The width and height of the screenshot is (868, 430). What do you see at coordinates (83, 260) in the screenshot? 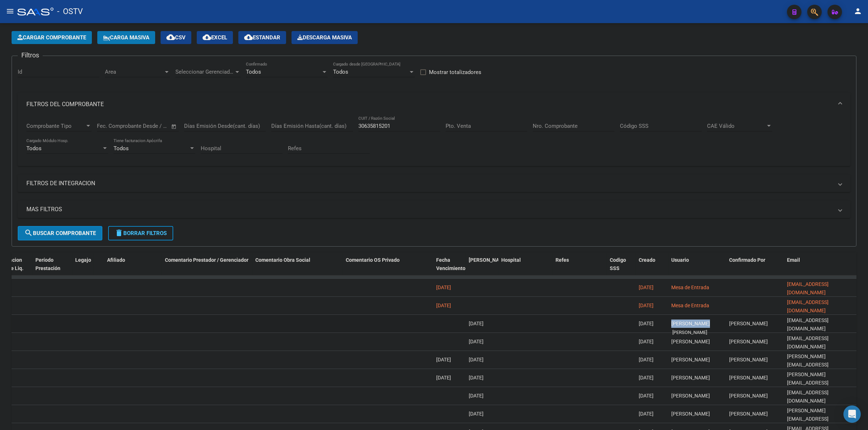
I see `span: Legajo` at bounding box center [83, 260].